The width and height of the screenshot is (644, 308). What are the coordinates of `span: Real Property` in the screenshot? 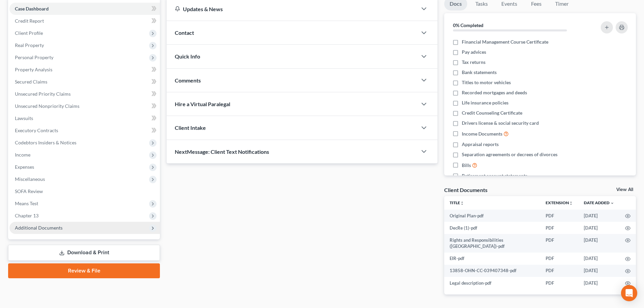 It's located at (29, 45).